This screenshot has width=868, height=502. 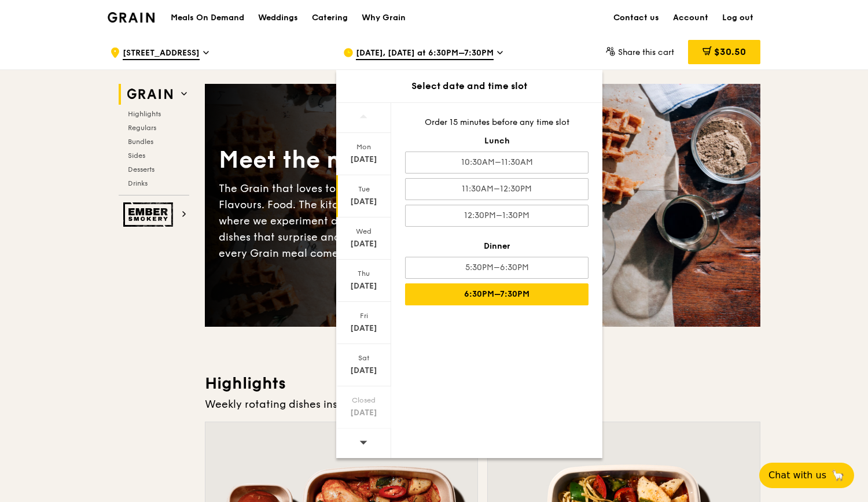 I want to click on div: Closed, so click(x=363, y=400).